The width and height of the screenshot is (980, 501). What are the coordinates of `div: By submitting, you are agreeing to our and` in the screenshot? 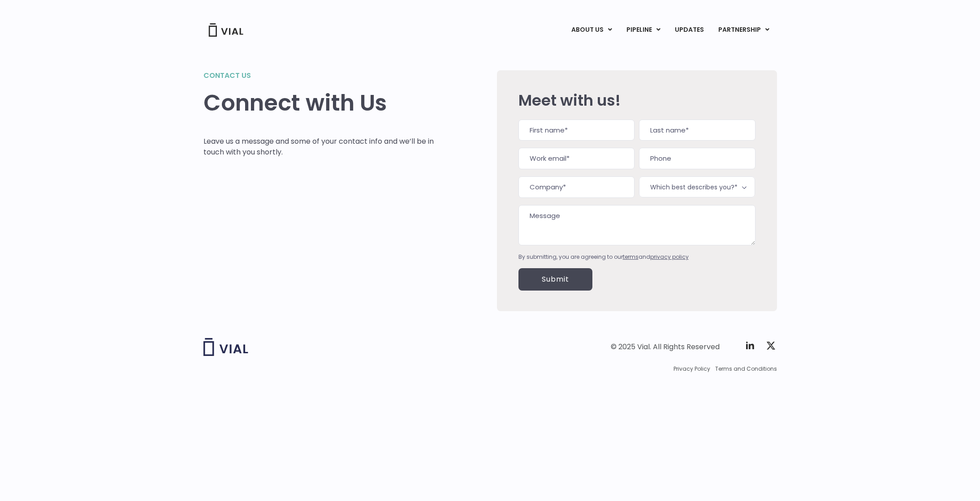 It's located at (637, 257).